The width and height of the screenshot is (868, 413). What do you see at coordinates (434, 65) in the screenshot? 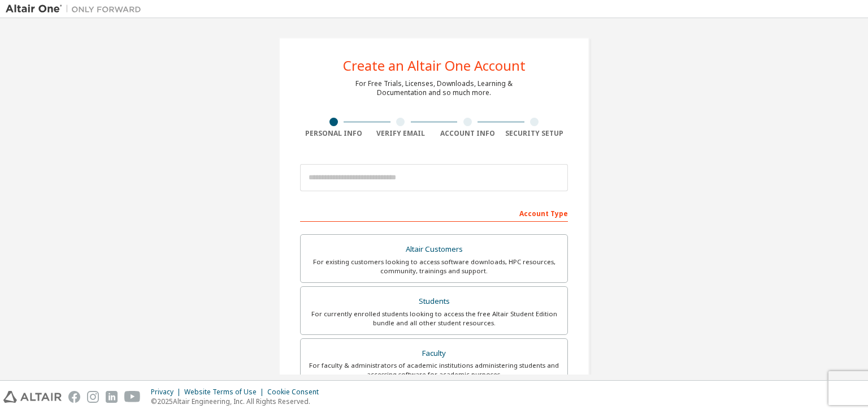
I see `div: Create an Altair One Account` at bounding box center [434, 65].